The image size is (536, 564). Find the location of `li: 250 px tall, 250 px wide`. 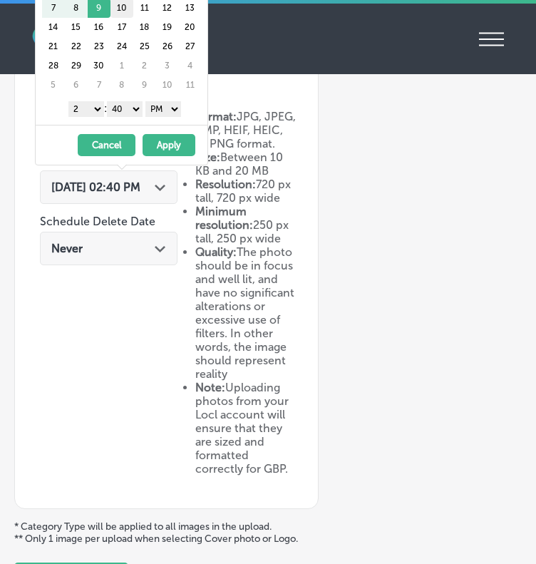

li: 250 px tall, 250 px wide is located at coordinates (246, 225).